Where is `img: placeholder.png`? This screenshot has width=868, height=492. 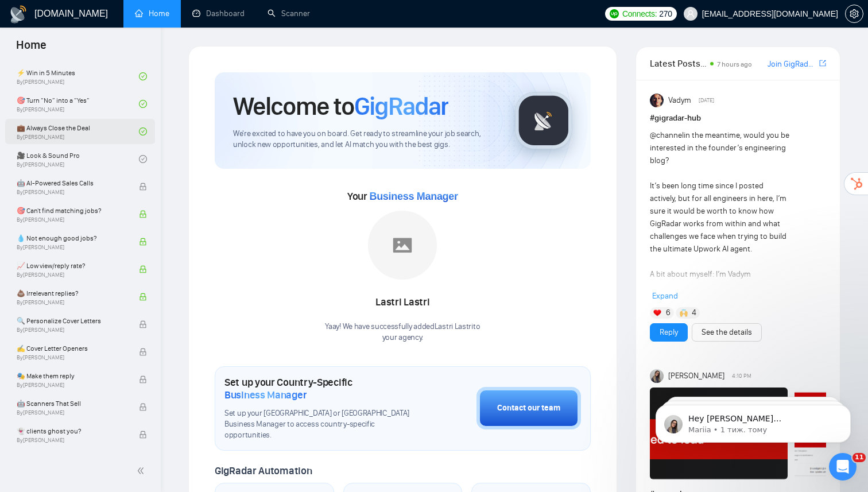 img: placeholder.png is located at coordinates (402, 245).